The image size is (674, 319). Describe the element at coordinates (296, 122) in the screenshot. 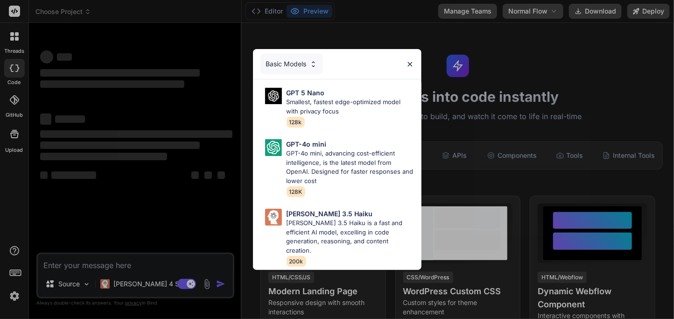

I see `span: 128k` at that location.